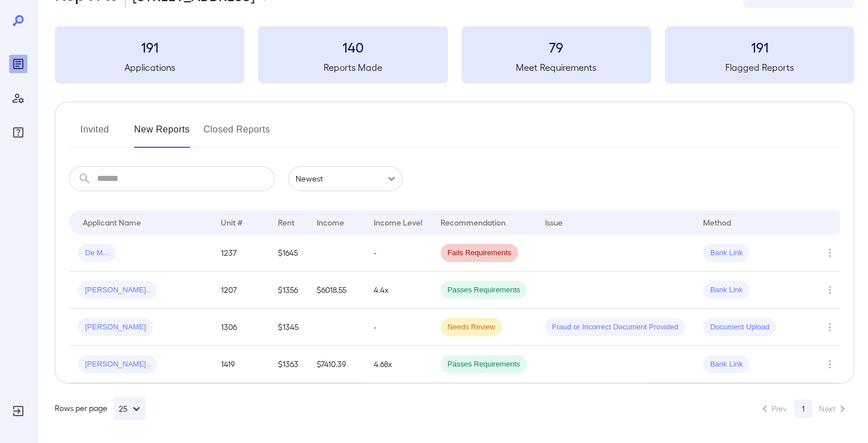 The height and width of the screenshot is (443, 868). What do you see at coordinates (288, 327) in the screenshot?
I see `td: $1345` at bounding box center [288, 327].